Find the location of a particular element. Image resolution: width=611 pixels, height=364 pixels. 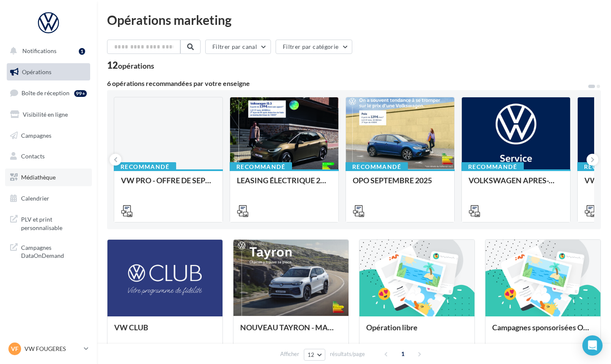

span: Campagnes DataOnDemand is located at coordinates (54, 251).